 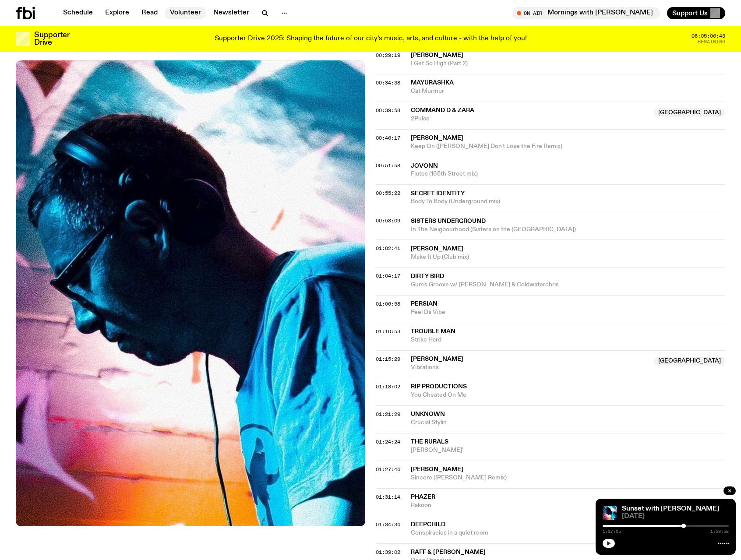 I want to click on span: The Rurals, so click(x=430, y=442).